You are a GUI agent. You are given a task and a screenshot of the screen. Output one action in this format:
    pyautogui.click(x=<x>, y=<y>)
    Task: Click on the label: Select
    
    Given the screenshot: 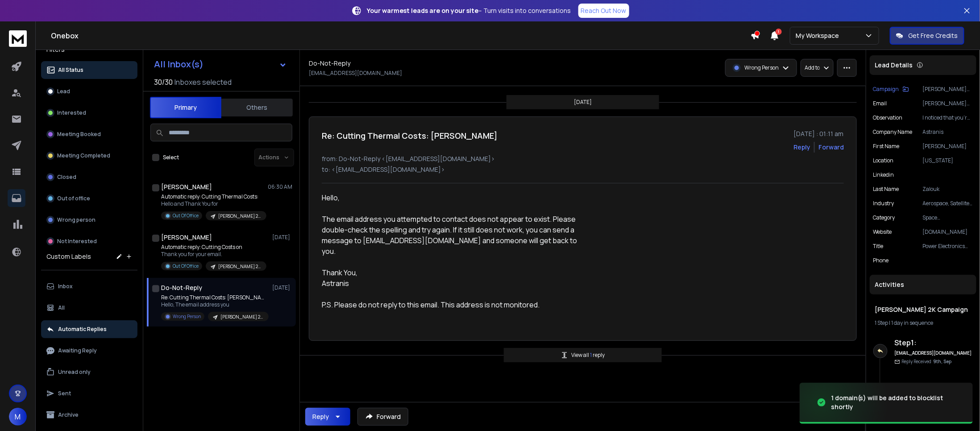 What is the action you would take?
    pyautogui.click(x=171, y=158)
    